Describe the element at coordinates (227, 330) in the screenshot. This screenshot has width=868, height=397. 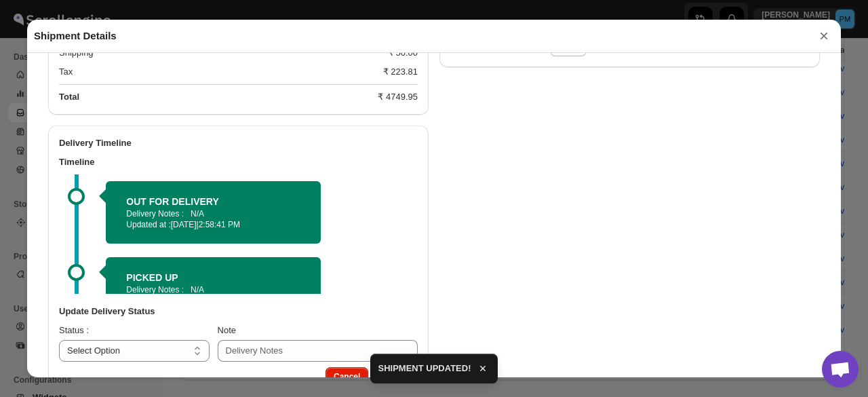
I see `span: Note` at that location.